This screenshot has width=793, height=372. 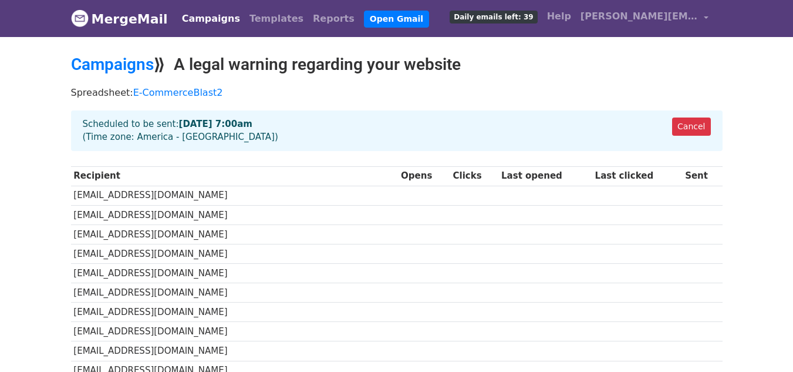 I want to click on a: Reports, so click(x=333, y=19).